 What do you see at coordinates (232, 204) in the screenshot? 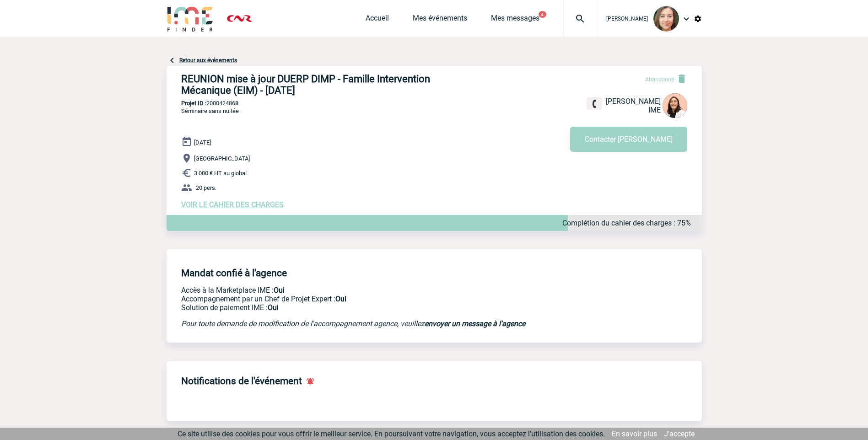
I see `span: VOIR LE CAHIER DES CHARGES` at bounding box center [232, 204].